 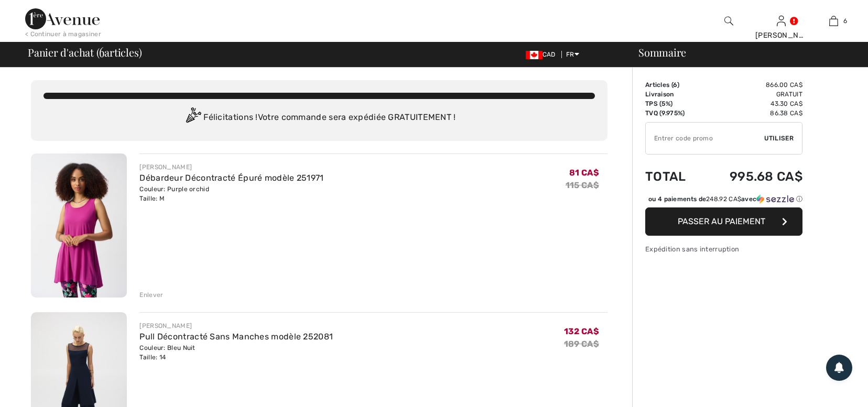 What do you see at coordinates (84, 52) in the screenshot?
I see `span: Panier d'achat ( articles)` at bounding box center [84, 52].